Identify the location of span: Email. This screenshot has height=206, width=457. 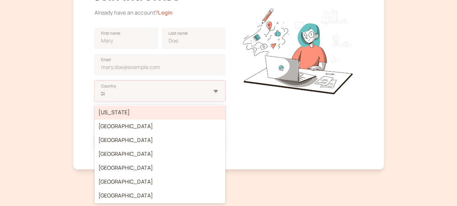
(106, 60).